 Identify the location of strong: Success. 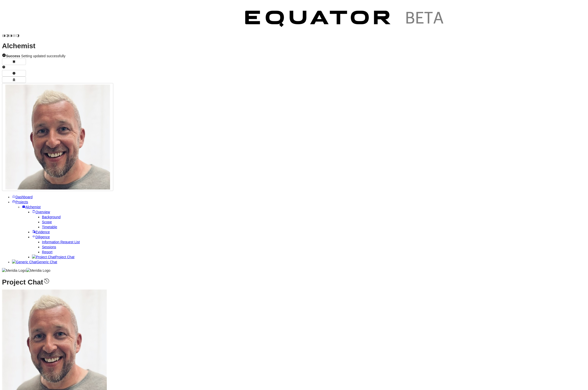
(13, 56).